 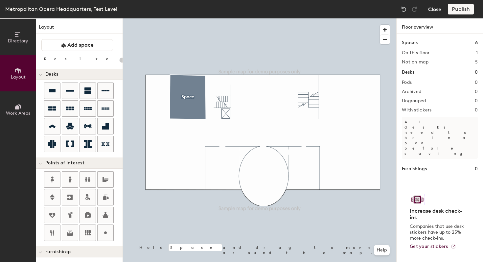 What do you see at coordinates (65, 163) in the screenshot?
I see `span: Points of Interest` at bounding box center [65, 163].